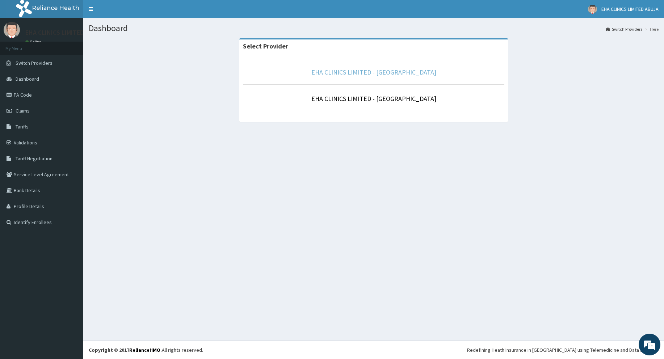  I want to click on strong: Copyright © 2017 ., so click(125, 350).